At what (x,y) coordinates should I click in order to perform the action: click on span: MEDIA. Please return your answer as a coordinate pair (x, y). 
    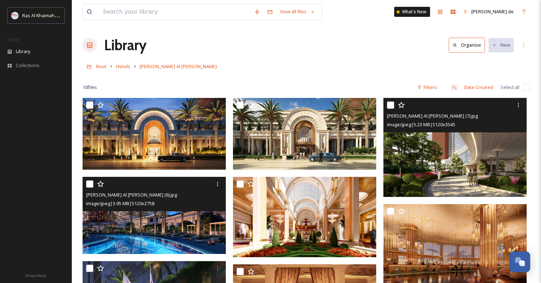
    Looking at the image, I should click on (13, 39).